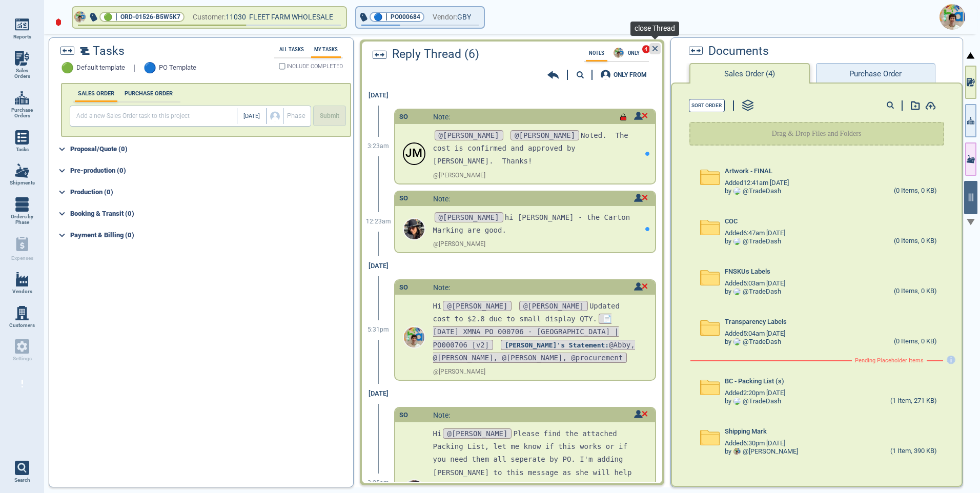 The width and height of the screenshot is (980, 493). Describe the element at coordinates (210, 192) in the screenshot. I see `div: Production (0)` at that location.